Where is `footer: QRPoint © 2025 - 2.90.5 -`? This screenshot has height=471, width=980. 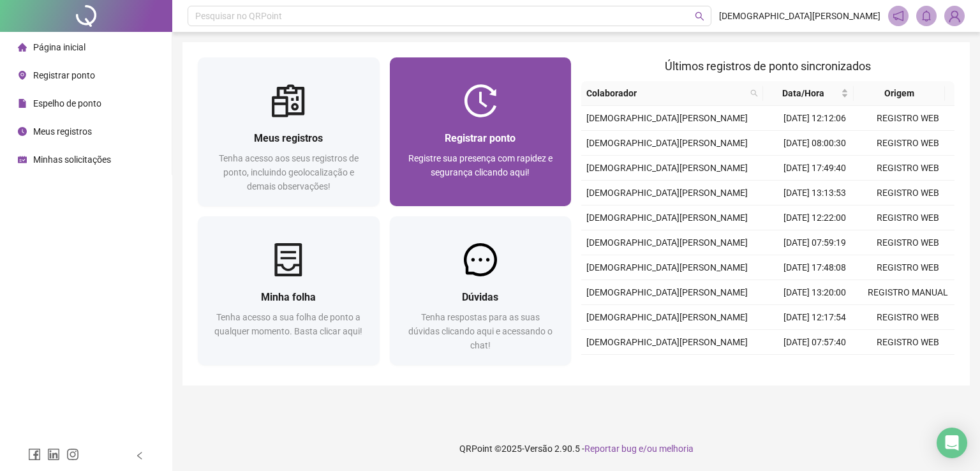 footer: QRPoint © 2025 - 2.90.5 - is located at coordinates (576, 449).